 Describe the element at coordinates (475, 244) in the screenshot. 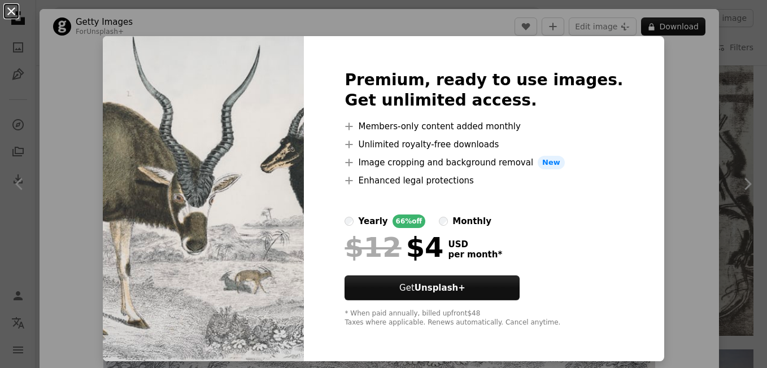

I see `span: USD` at that location.